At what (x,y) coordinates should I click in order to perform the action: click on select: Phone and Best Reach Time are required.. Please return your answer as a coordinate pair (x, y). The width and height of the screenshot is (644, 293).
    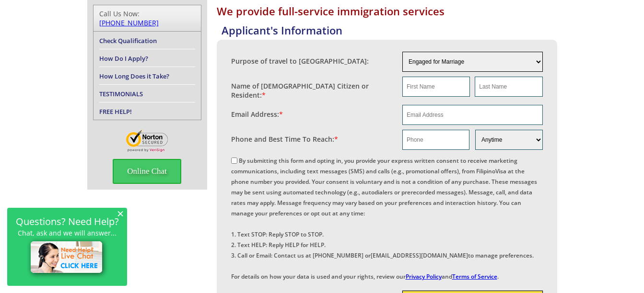
    Looking at the image, I should click on (509, 140).